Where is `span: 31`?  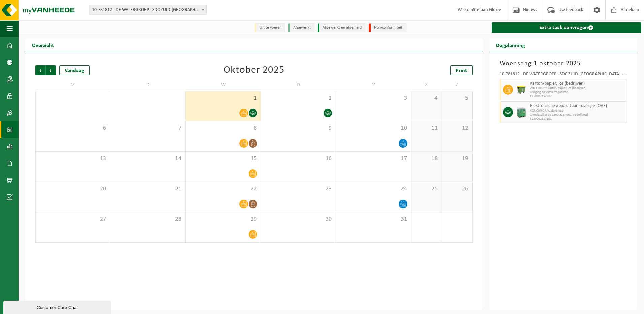 span: 31 is located at coordinates (373, 220).